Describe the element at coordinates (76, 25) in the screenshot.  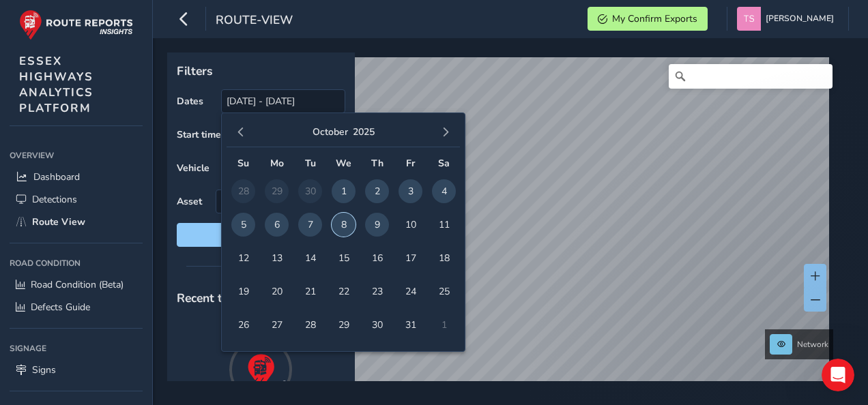
I see `img: rr logo` at that location.